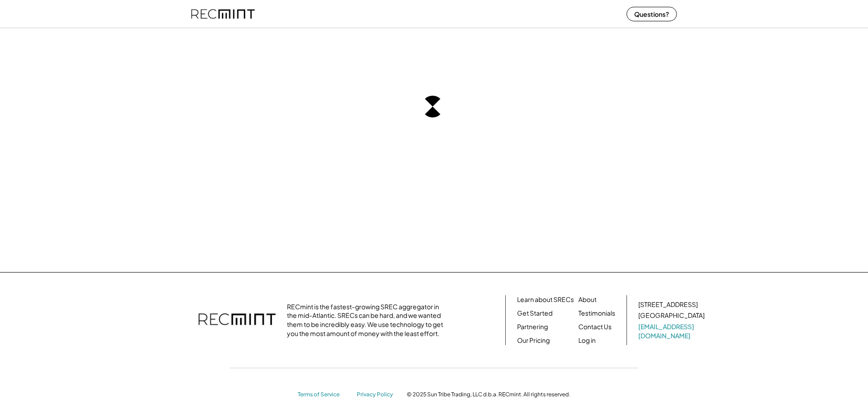  Describe the element at coordinates (588, 300) in the screenshot. I see `a: About` at that location.